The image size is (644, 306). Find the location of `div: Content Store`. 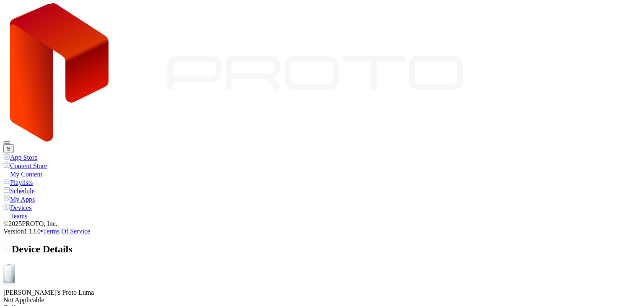

div: Content Store is located at coordinates (322, 166).